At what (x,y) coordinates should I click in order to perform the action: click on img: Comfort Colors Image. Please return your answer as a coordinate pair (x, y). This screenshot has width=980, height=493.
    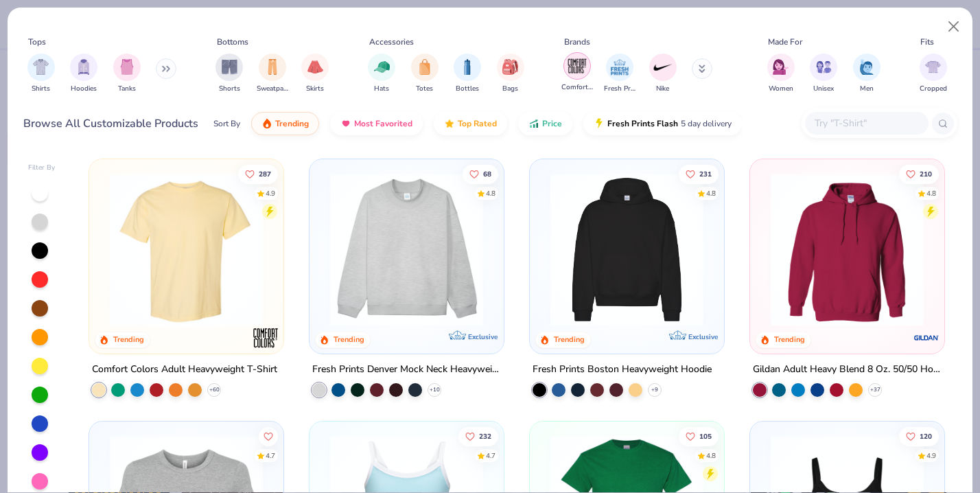
    Looking at the image, I should click on (577, 66).